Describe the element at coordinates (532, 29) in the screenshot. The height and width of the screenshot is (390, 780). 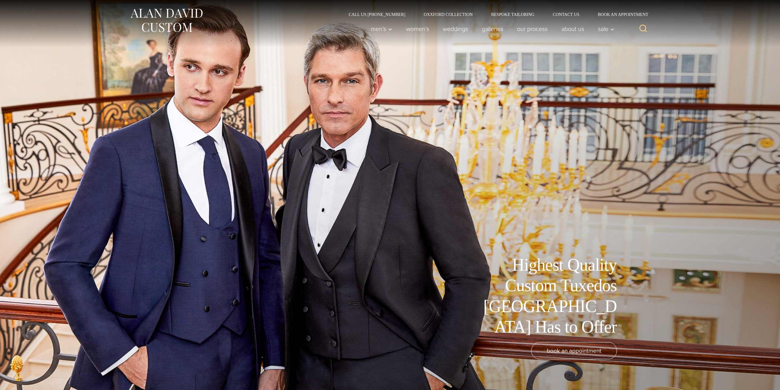
I see `a: Our Process` at that location.